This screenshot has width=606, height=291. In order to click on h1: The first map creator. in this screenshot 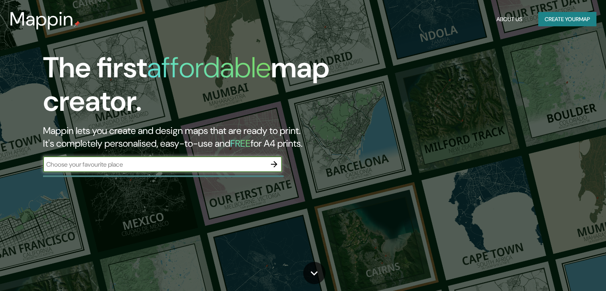, I will do `click(194, 88)`.